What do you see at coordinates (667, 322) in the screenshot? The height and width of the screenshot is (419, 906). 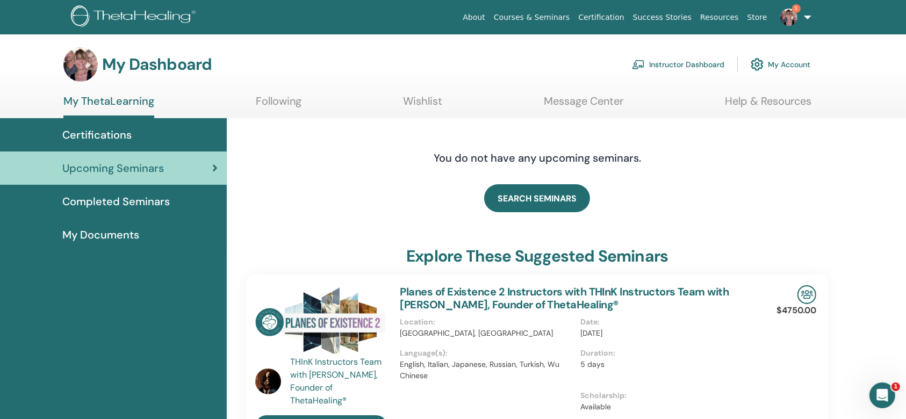 I see `p: Date :` at bounding box center [667, 322].